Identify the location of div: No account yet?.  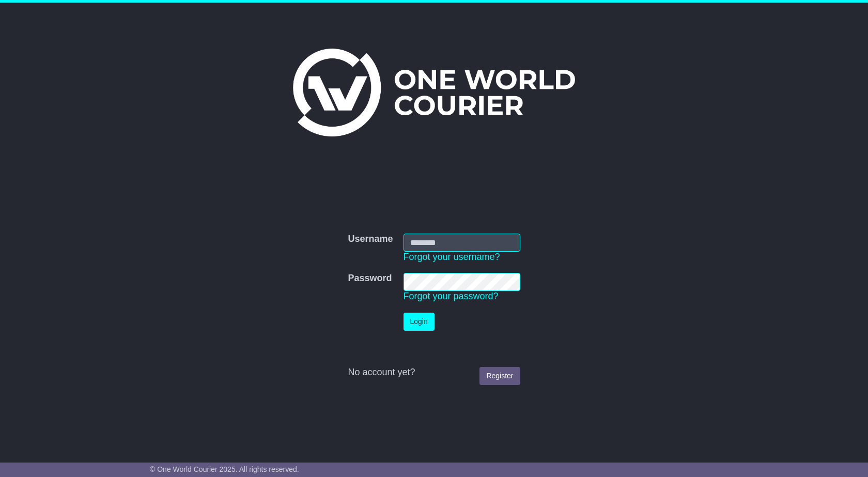
(433, 372).